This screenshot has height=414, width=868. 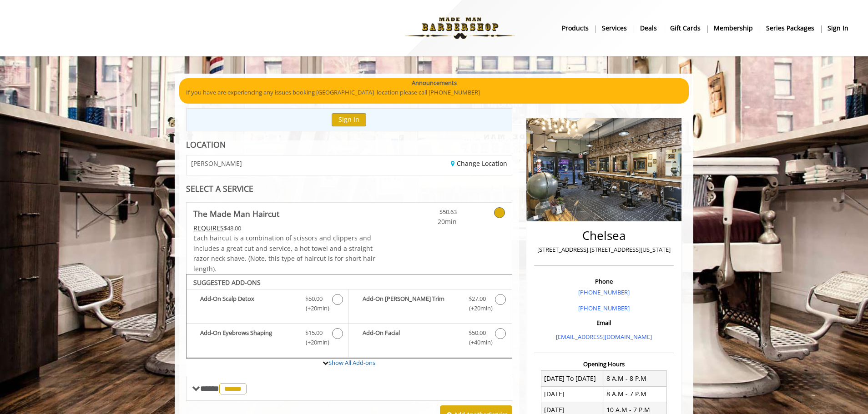 What do you see at coordinates (604, 281) in the screenshot?
I see `h3: Phone` at bounding box center [604, 281].